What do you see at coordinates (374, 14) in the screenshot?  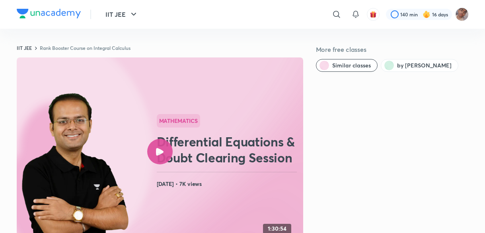 I see `img: avatar` at bounding box center [374, 14].